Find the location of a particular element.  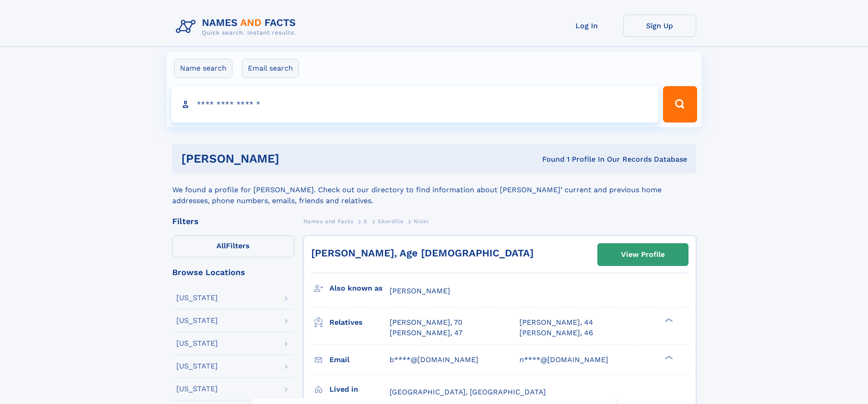

div: Found 1 Profile In Our Records Database is located at coordinates (549, 159).